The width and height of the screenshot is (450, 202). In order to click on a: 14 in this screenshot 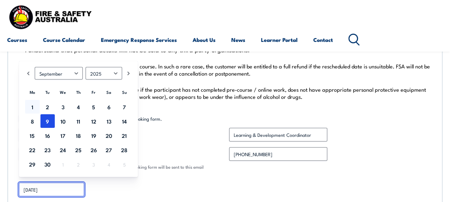, I will do `click(124, 121)`.